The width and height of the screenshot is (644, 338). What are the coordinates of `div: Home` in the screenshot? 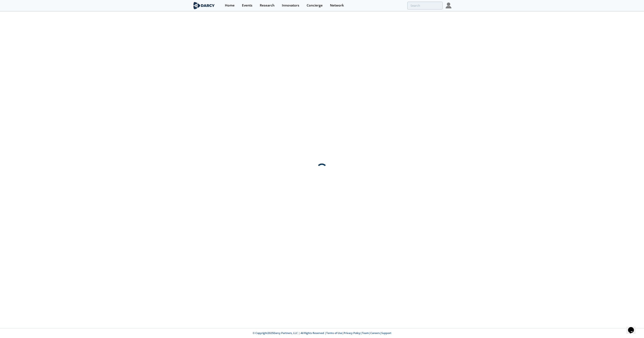 It's located at (230, 6).